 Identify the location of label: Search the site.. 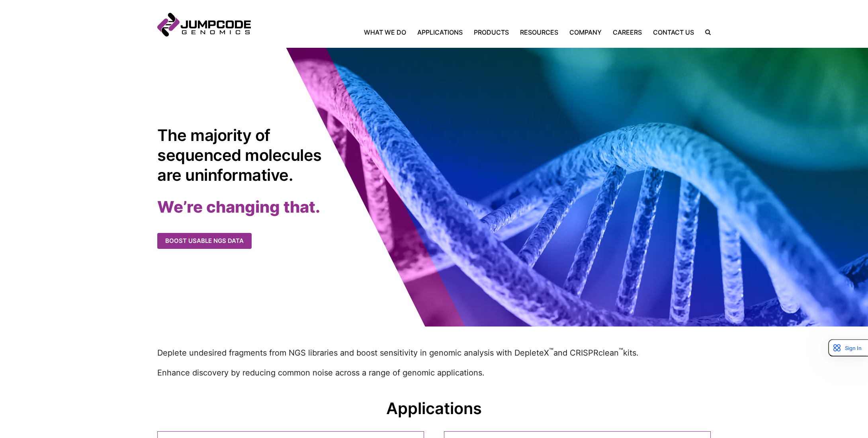
(705, 32).